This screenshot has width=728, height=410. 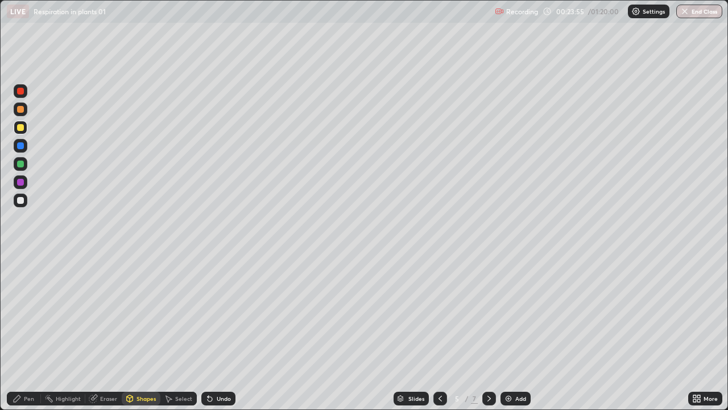 What do you see at coordinates (509, 398) in the screenshot?
I see `img: add-slide-button` at bounding box center [509, 398].